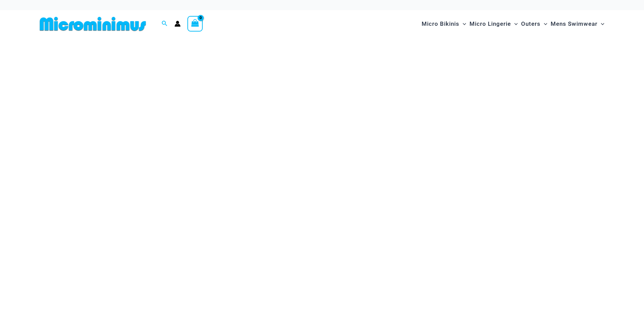 The image size is (644, 316). What do you see at coordinates (490, 24) in the screenshot?
I see `span: Micro Lingerie` at bounding box center [490, 24].